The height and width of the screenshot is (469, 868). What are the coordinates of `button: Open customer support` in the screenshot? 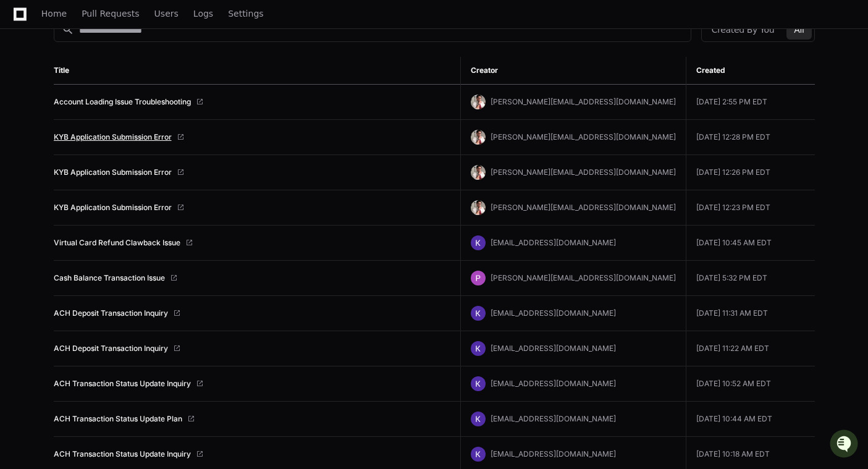 It's located at (15, 15).